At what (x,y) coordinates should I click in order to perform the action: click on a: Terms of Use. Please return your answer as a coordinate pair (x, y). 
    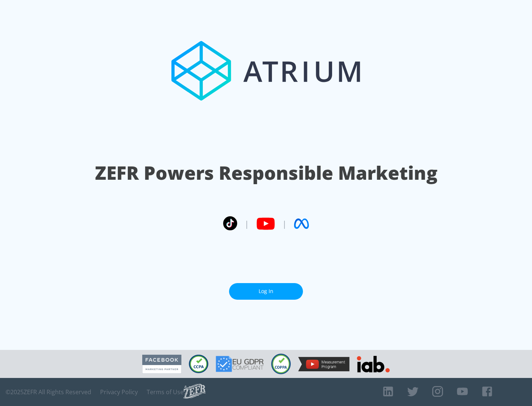
    Looking at the image, I should click on (165, 392).